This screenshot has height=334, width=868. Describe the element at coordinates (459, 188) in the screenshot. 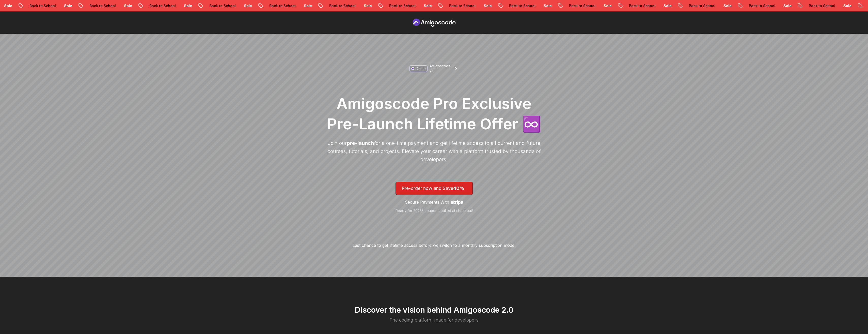

I see `span: 40%` at that location.